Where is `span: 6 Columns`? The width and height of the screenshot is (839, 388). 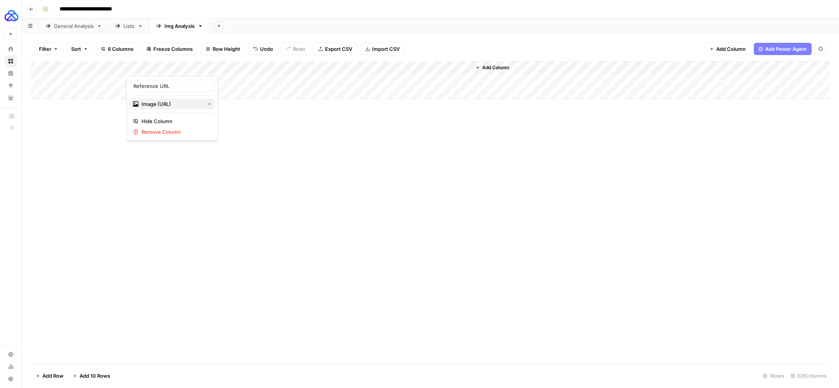
span: 6 Columns is located at coordinates (121, 49).